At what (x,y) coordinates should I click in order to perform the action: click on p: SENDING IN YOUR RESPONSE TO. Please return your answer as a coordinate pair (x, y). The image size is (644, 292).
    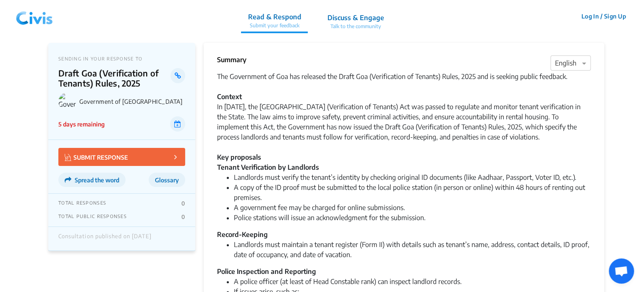
    Looking at the image, I should click on (122, 58).